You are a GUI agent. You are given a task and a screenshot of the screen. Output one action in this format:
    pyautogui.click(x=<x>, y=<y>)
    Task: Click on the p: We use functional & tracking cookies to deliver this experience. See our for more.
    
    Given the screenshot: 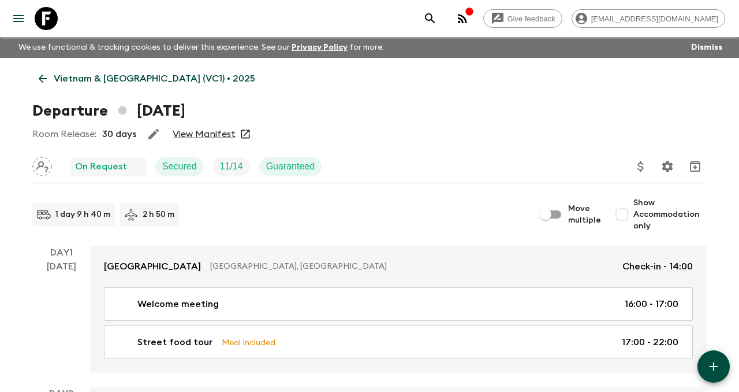 What is the action you would take?
    pyautogui.click(x=201, y=47)
    